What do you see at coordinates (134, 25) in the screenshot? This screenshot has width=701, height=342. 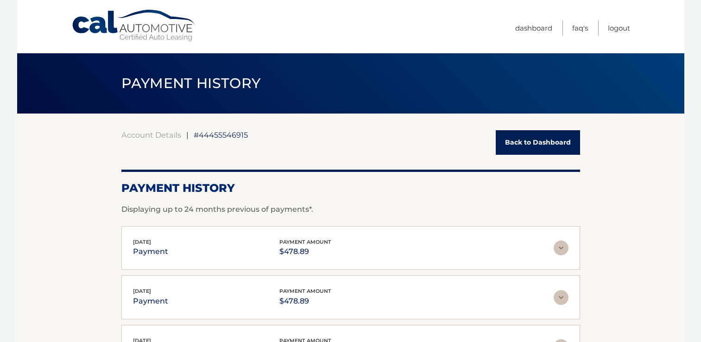 I see `a: Cal Automotive` at bounding box center [134, 25].